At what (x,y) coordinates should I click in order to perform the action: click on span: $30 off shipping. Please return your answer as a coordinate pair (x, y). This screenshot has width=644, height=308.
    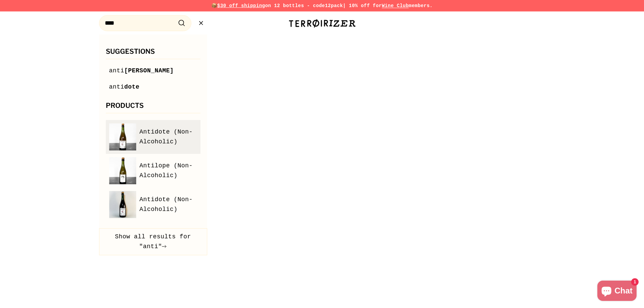
    Looking at the image, I should click on (241, 6).